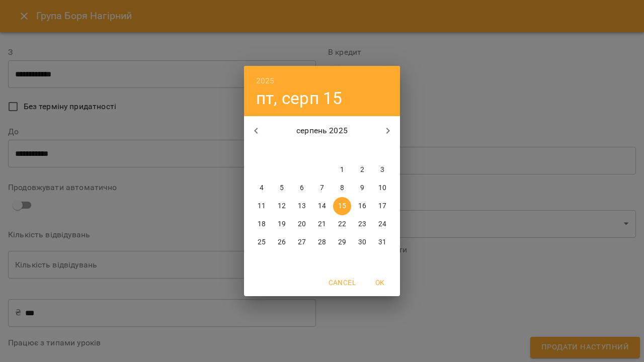 This screenshot has width=644, height=362. Describe the element at coordinates (342, 151) in the screenshot. I see `span: пт` at that location.